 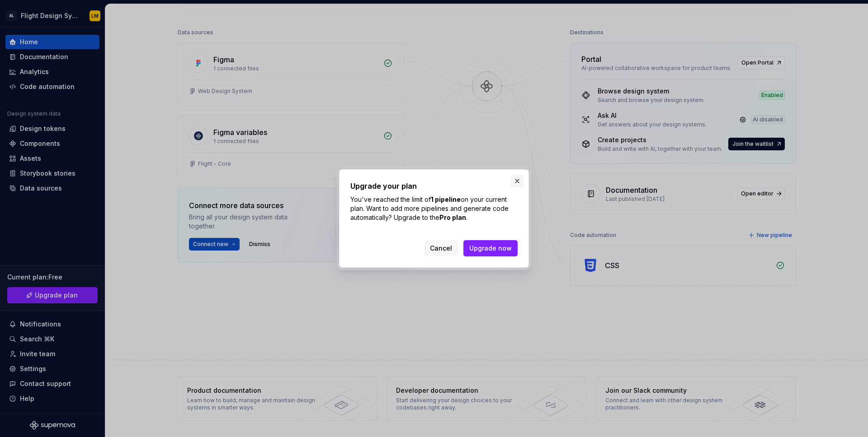 What do you see at coordinates (434, 208) in the screenshot?
I see `p: You've reached the limit of on your current plan. Want to add more pipelines and generate code au...` at bounding box center [434, 208].